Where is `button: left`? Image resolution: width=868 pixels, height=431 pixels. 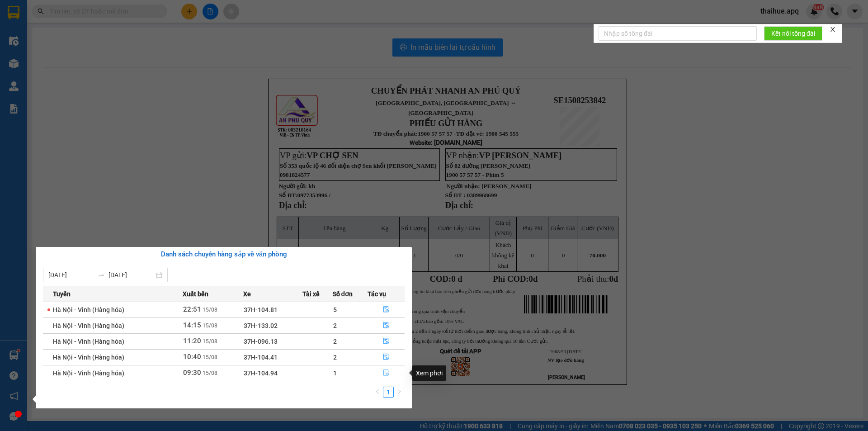
button: left is located at coordinates (377, 392).